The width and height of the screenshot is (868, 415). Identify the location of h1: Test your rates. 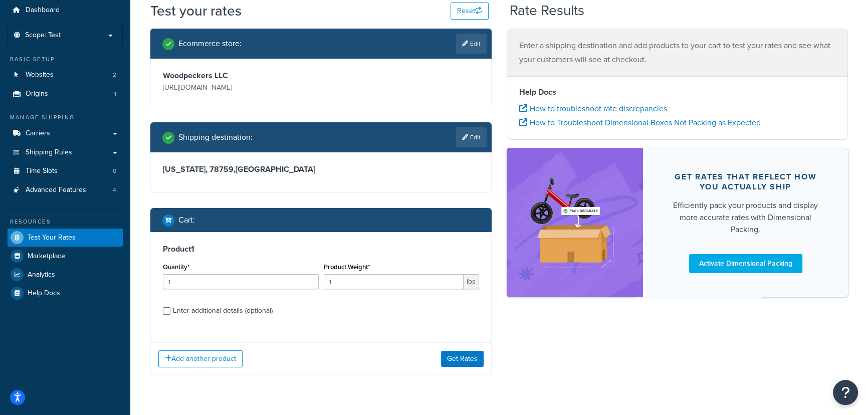
(196, 10).